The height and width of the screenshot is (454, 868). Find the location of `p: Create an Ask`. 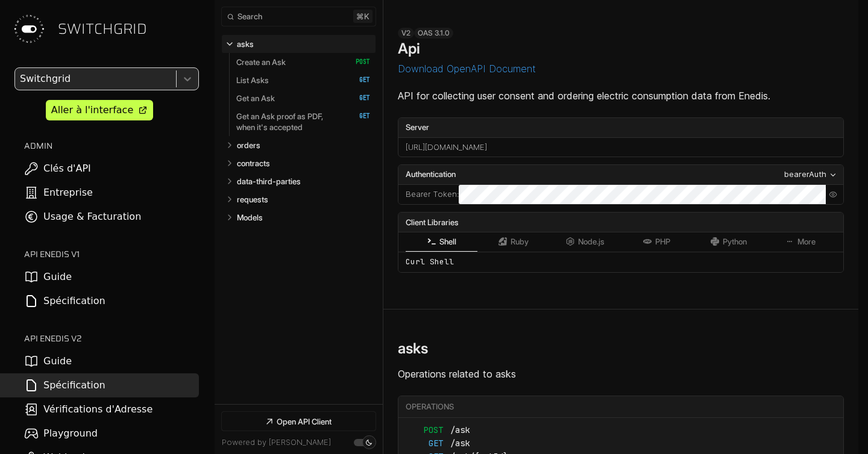

p: Create an Ask is located at coordinates (261, 62).